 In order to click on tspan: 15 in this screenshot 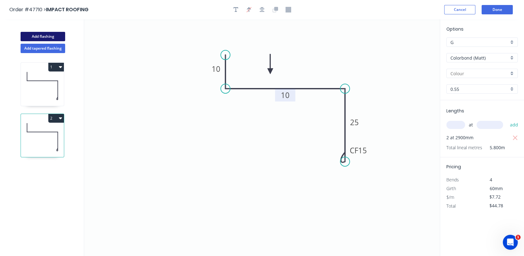, I will do `click(363, 150)`.